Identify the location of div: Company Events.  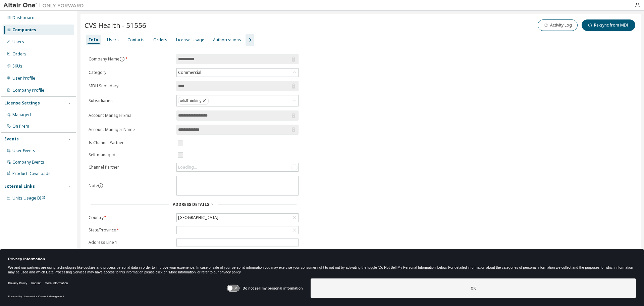
(28, 162).